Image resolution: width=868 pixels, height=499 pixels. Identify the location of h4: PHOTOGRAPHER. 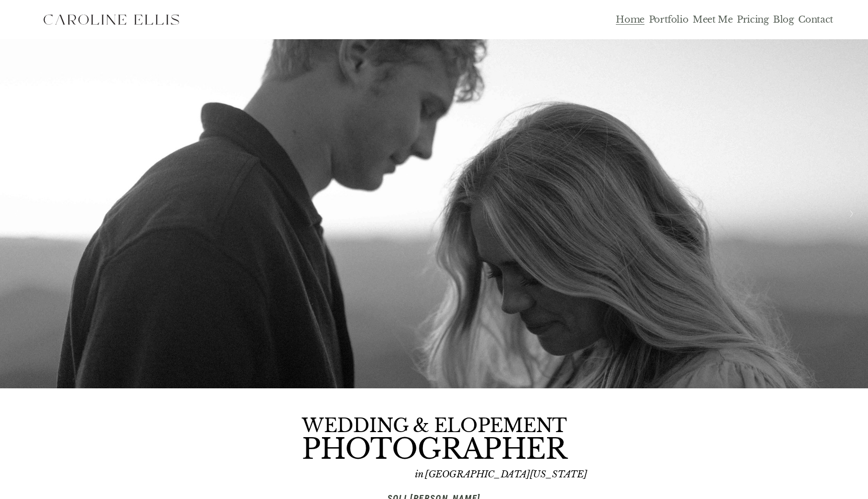
(434, 449).